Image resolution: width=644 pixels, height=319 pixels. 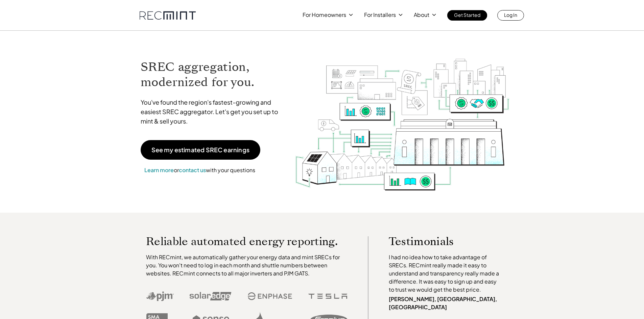 I want to click on p: or with your questions, so click(x=200, y=170).